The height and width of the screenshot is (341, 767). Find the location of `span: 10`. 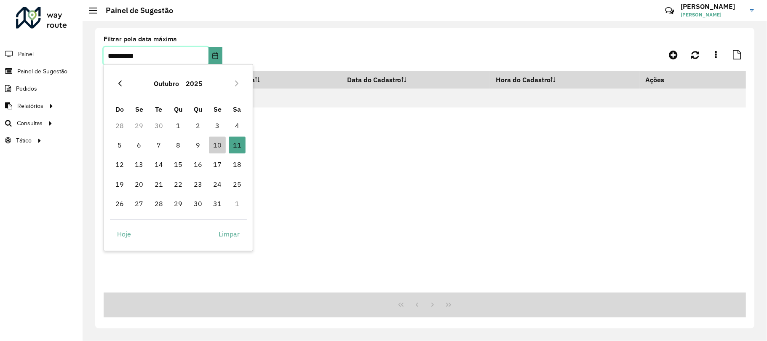

span: 10 is located at coordinates (217, 145).